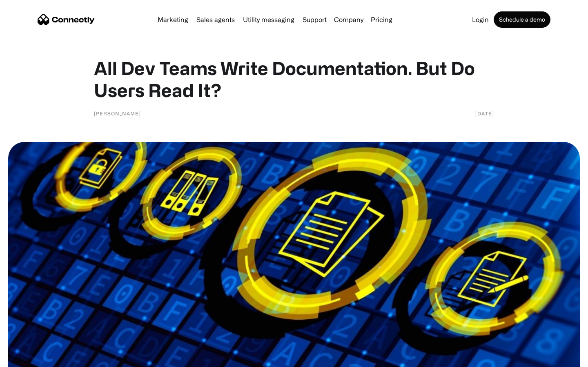 The width and height of the screenshot is (588, 367). I want to click on a: Marketing, so click(173, 19).